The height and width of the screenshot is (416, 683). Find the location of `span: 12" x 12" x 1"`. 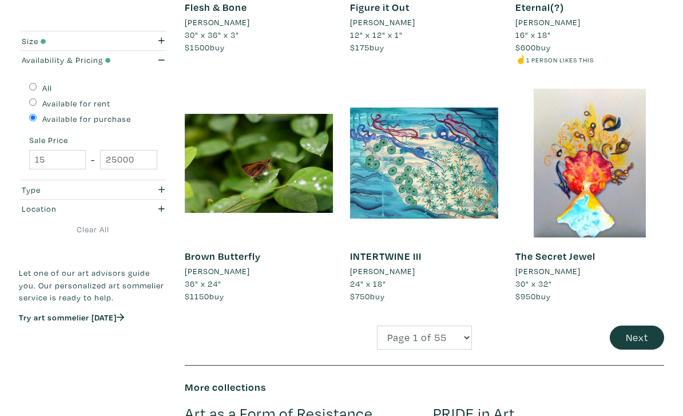

span: 12" x 12" x 1" is located at coordinates (376, 34).